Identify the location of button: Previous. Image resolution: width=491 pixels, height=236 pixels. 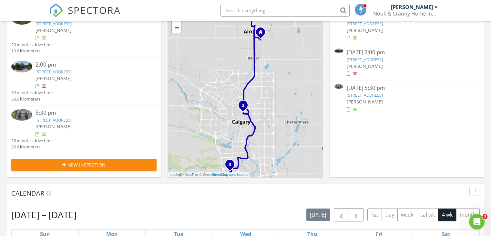
(341, 215).